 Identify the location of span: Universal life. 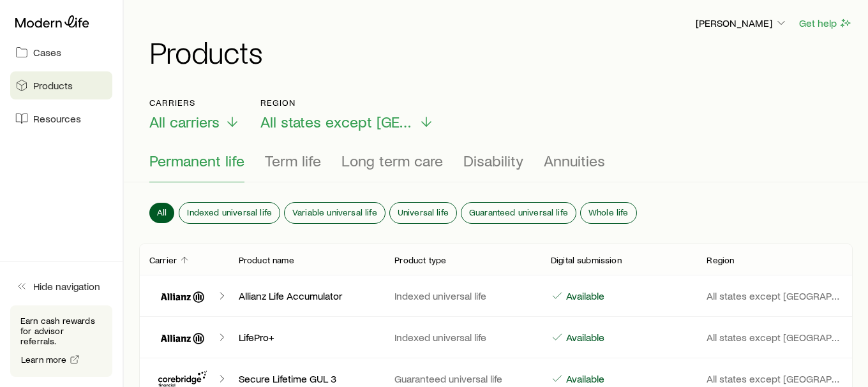
(423, 212).